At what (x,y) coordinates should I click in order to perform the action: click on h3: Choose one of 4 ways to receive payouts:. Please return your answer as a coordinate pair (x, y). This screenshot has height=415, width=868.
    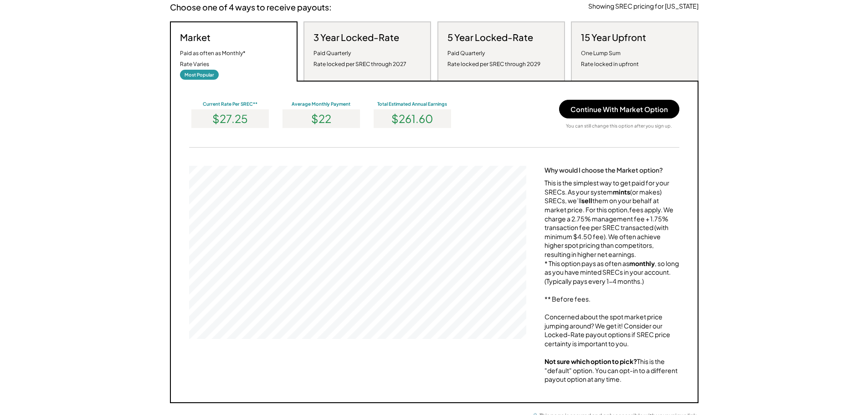
    Looking at the image, I should click on (251, 7).